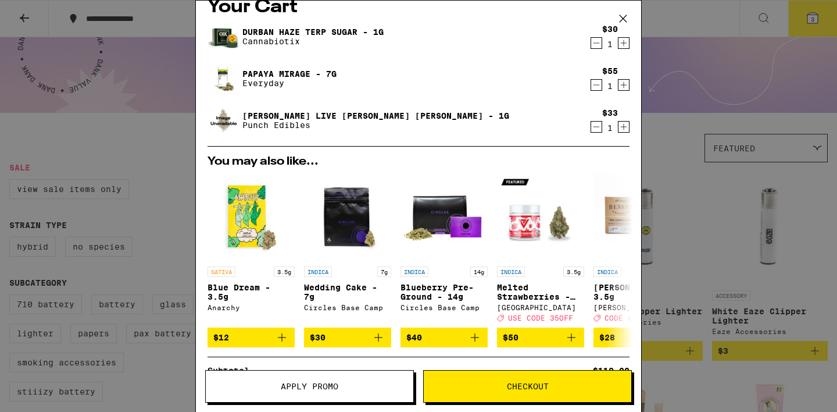 This screenshot has height=412, width=837. What do you see at coordinates (511, 337) in the screenshot?
I see `span: $50` at bounding box center [511, 337].